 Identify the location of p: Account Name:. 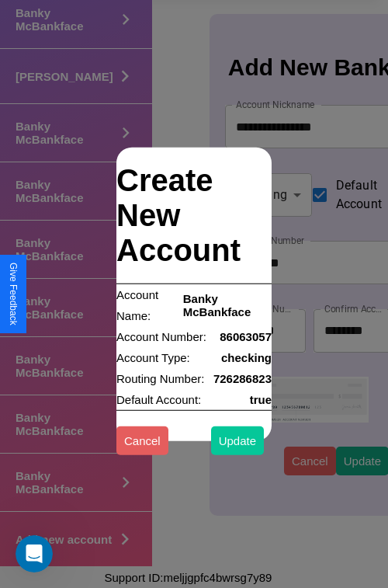
(150, 304).